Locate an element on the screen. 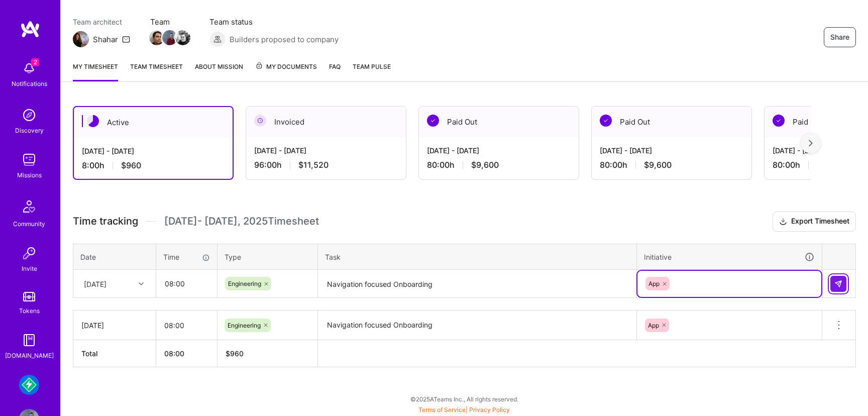 The width and height of the screenshot is (868, 416). th: Date is located at coordinates (115, 256).